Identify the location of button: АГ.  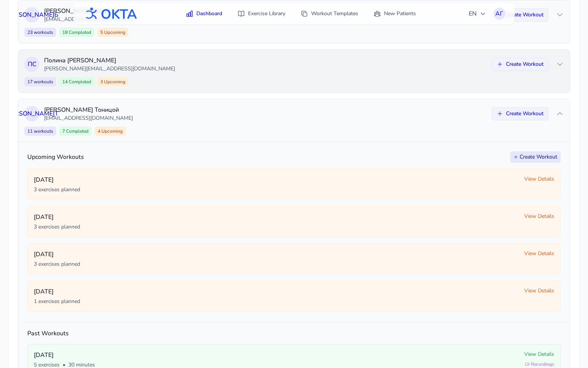
(500, 14).